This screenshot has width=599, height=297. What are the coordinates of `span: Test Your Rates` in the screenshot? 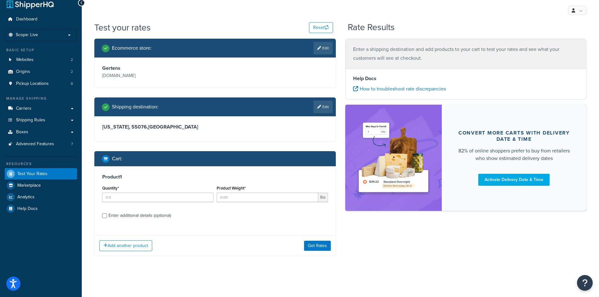 It's located at (32, 174).